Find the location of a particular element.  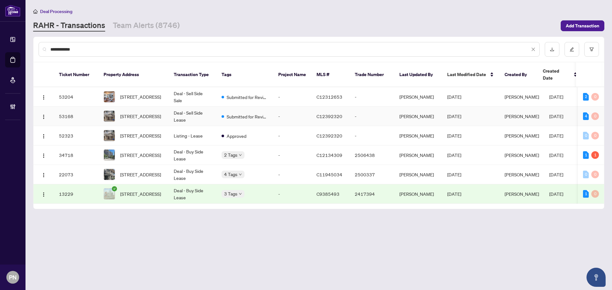

th: Last Updated By is located at coordinates (418, 75).